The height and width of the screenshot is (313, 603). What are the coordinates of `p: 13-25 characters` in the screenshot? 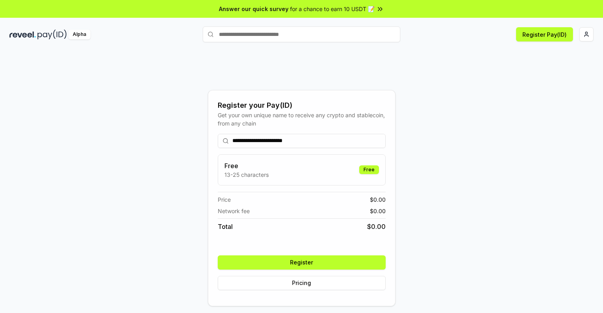 It's located at (246, 175).